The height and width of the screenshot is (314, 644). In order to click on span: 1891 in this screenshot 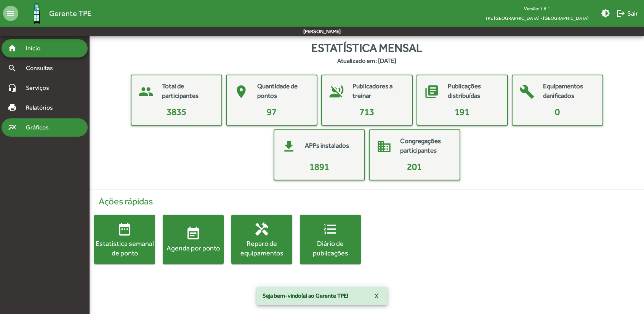, I will do `click(319, 167)`.